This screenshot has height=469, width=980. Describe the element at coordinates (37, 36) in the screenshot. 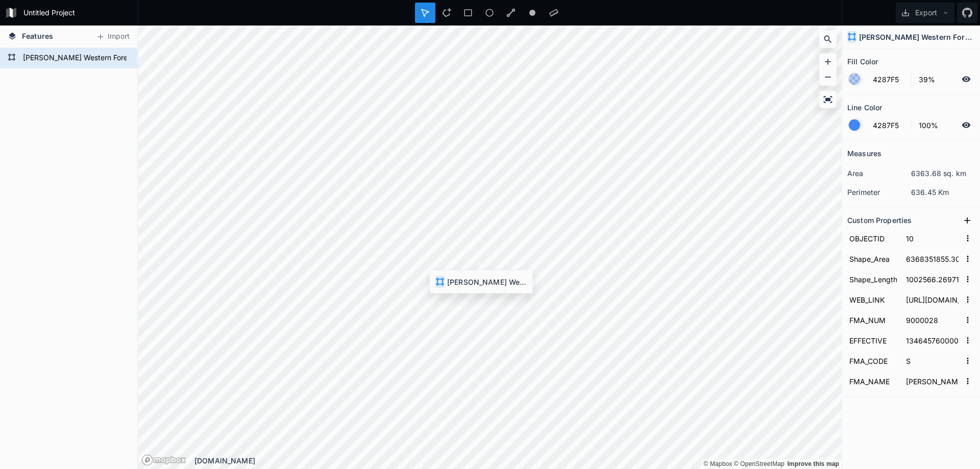

I see `span: Features` at that location.